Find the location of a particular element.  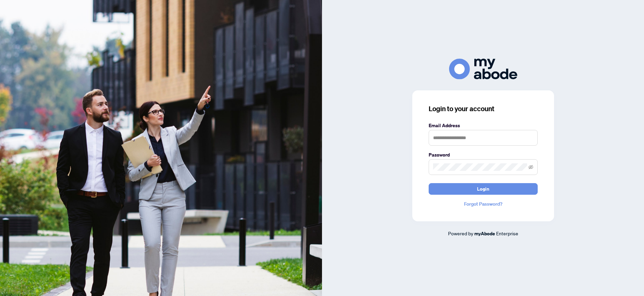

h3: Login to your account is located at coordinates (483, 109).